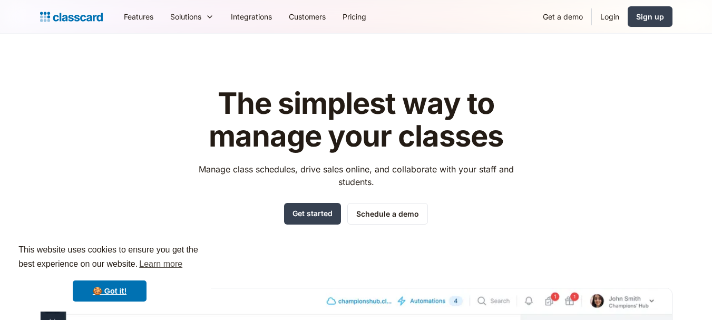  What do you see at coordinates (650, 16) in the screenshot?
I see `div: Sign up` at bounding box center [650, 16].